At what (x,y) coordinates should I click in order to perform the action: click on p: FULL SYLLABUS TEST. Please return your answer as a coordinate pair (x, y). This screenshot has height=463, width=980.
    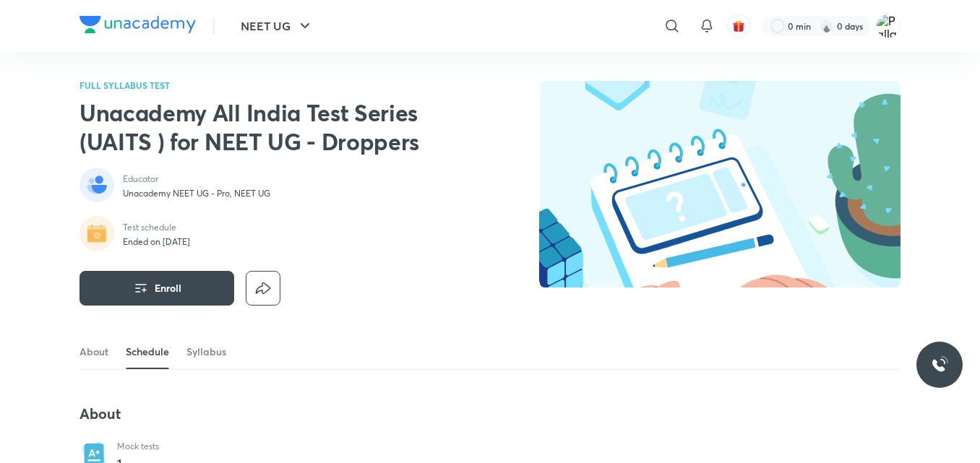
    Looking at the image, I should click on (265, 85).